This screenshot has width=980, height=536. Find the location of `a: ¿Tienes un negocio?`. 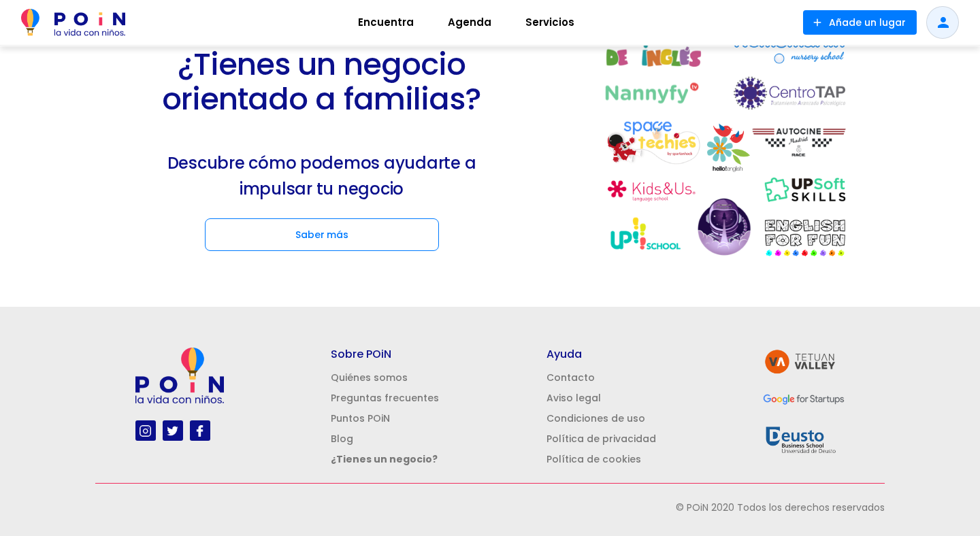

a: ¿Tienes un negocio? is located at coordinates (384, 459).